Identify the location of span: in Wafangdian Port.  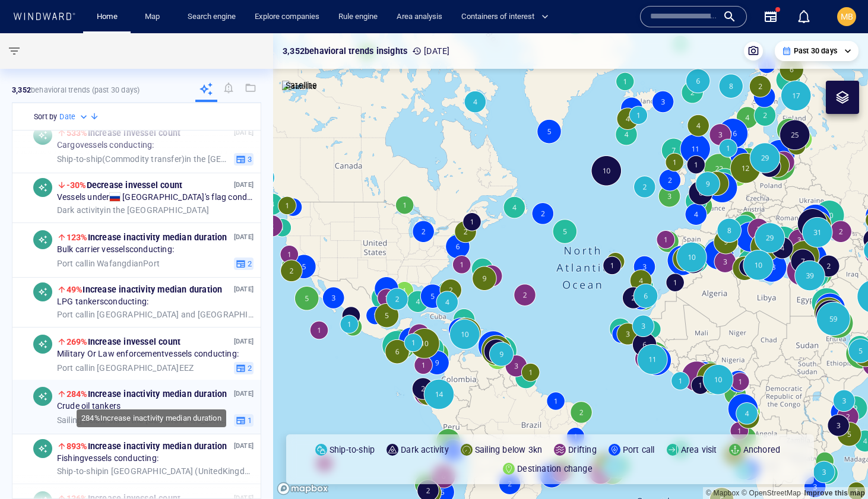
(108, 264).